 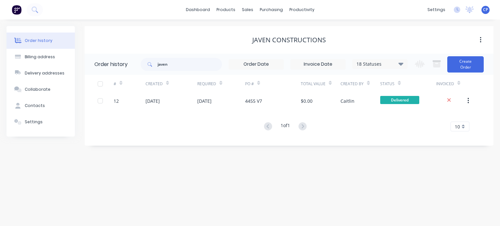 I want to click on div: products, so click(x=226, y=10).